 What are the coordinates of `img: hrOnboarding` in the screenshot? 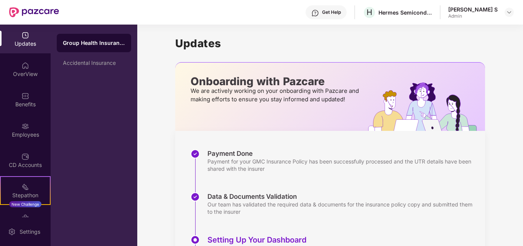 It's located at (427, 107).